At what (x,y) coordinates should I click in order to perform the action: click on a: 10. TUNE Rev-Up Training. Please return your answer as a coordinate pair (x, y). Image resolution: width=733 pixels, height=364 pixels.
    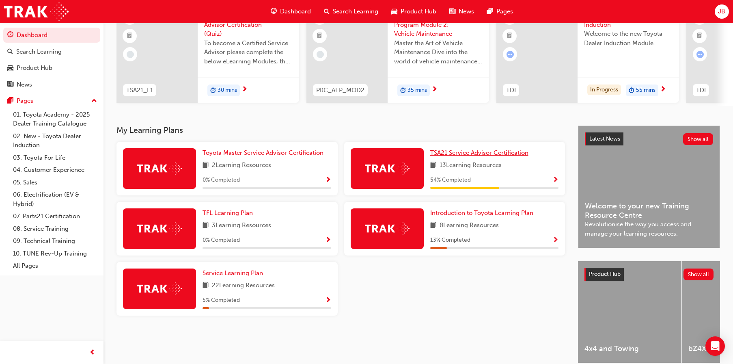
    Looking at the image, I should click on (55, 253).